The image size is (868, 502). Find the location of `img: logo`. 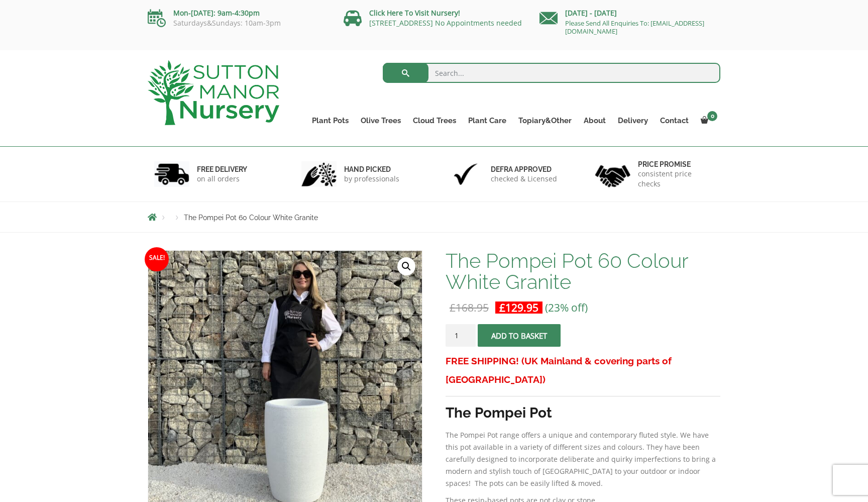

img: logo is located at coordinates (214, 92).